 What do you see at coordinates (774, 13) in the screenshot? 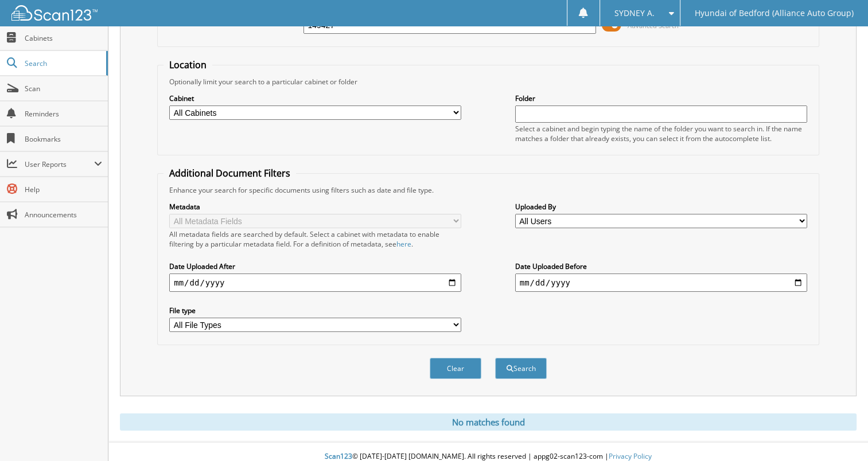
I see `span: Hyundai of Bedford (Alliance Auto Group)` at bounding box center [774, 13].